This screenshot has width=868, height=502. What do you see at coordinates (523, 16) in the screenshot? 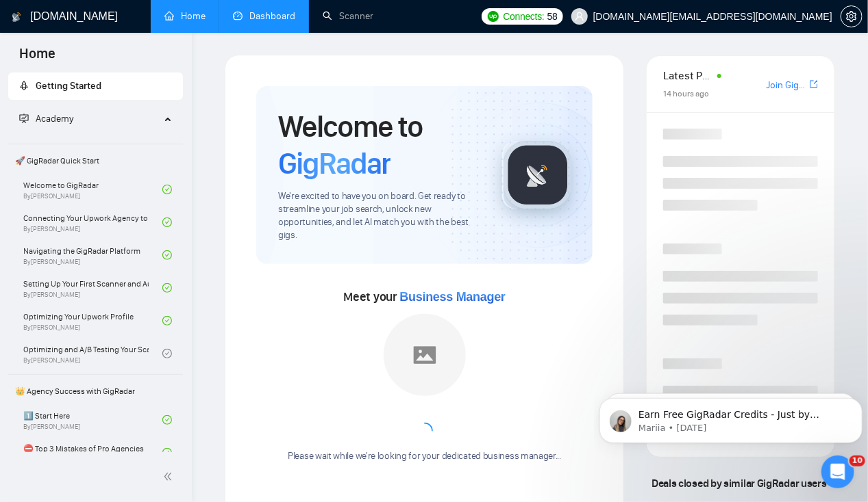
I see `span: Connects:` at bounding box center [523, 16].